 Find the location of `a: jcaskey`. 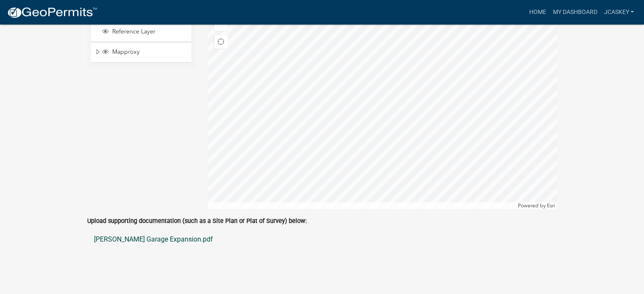

a: jcaskey is located at coordinates (619, 13).